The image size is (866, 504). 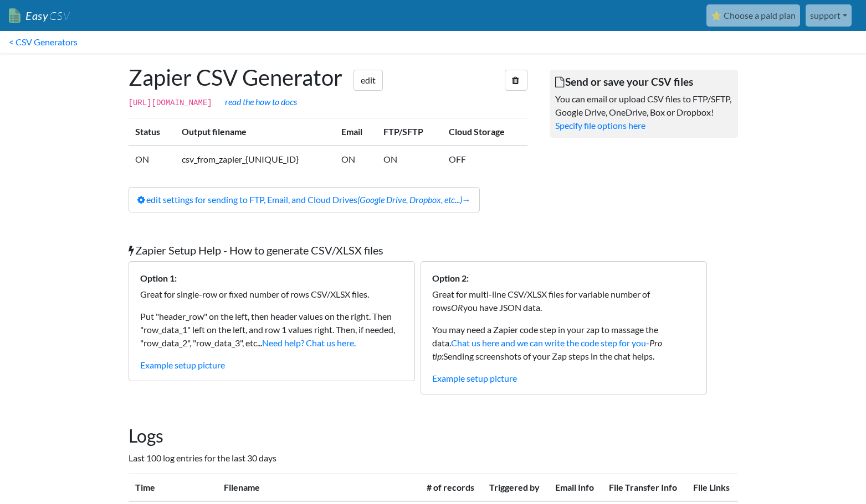 I want to click on h5: Zapier Setup Help - How to generate CSV/XLSX files, so click(x=433, y=250).